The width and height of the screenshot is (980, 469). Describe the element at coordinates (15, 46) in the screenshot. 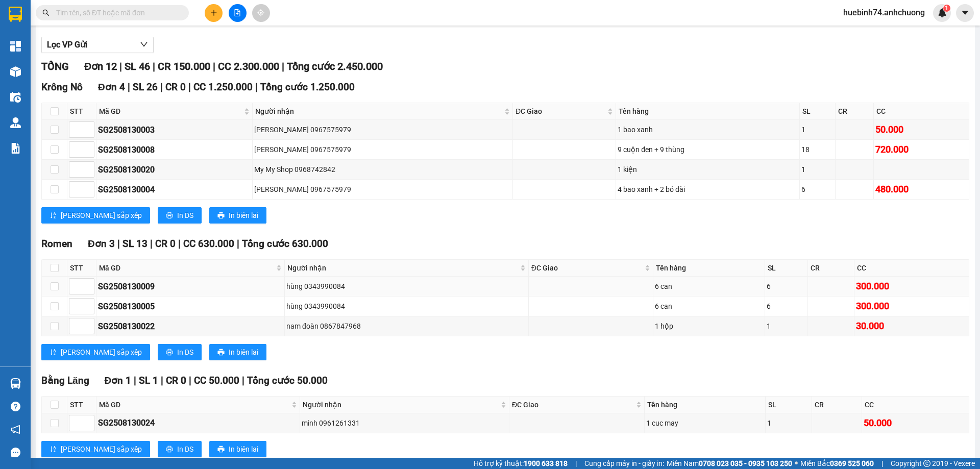

I see `img: dashboard-icon` at that location.